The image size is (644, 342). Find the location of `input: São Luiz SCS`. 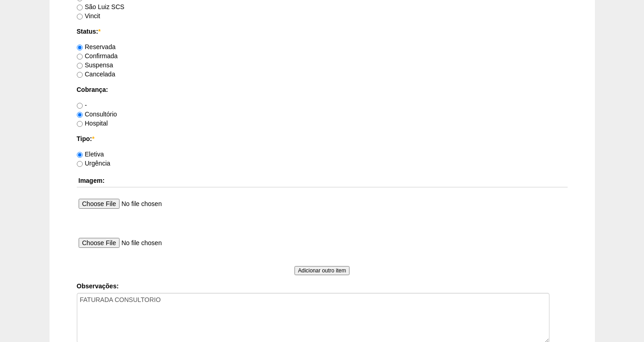

input: São Luiz SCS is located at coordinates (79, 7).